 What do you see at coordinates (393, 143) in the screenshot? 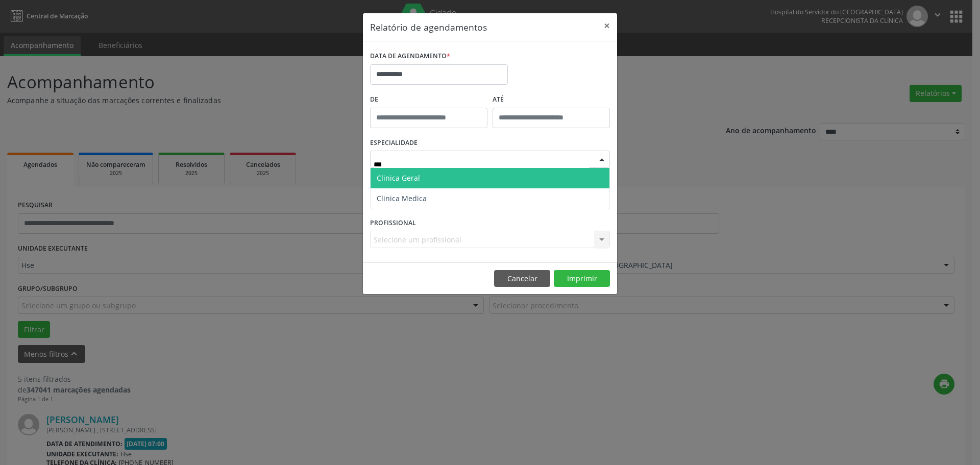
I see `label: ESPECIALIDADE` at bounding box center [393, 143].